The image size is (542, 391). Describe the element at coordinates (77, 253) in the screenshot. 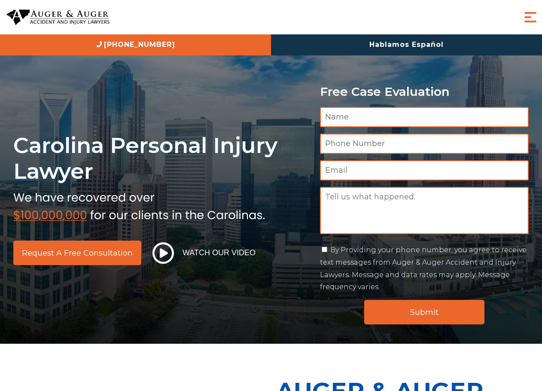

I see `span: Request a Free Consultation` at that location.